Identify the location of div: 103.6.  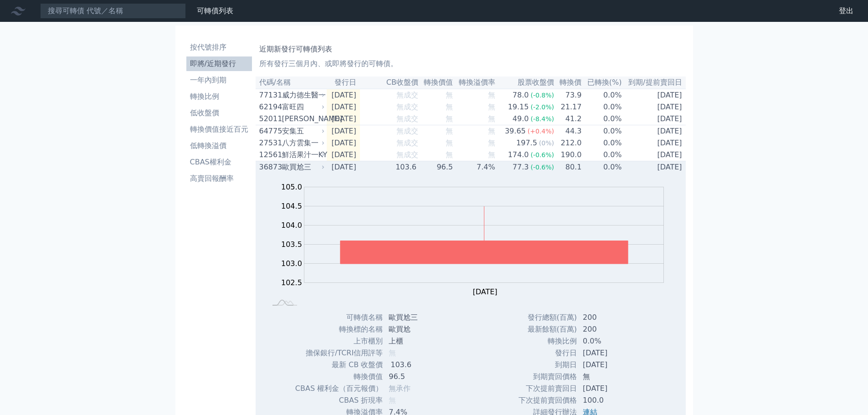
(406, 167).